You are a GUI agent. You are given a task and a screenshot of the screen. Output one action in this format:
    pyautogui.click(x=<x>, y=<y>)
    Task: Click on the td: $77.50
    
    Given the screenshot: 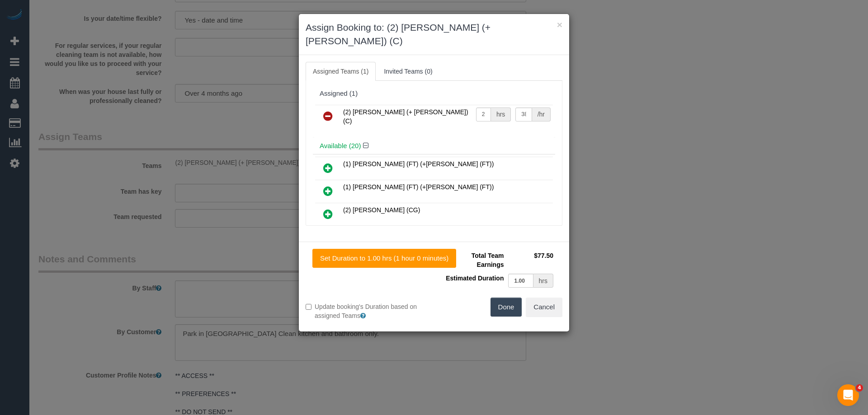 What is the action you would take?
    pyautogui.click(x=531, y=260)
    